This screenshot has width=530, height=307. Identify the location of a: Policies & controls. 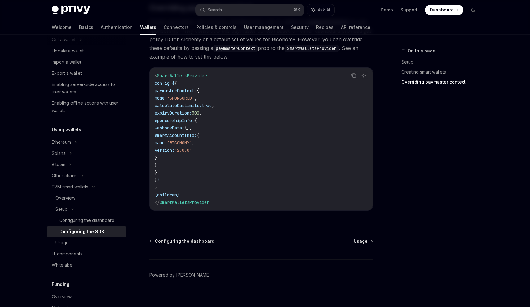
(216, 27).